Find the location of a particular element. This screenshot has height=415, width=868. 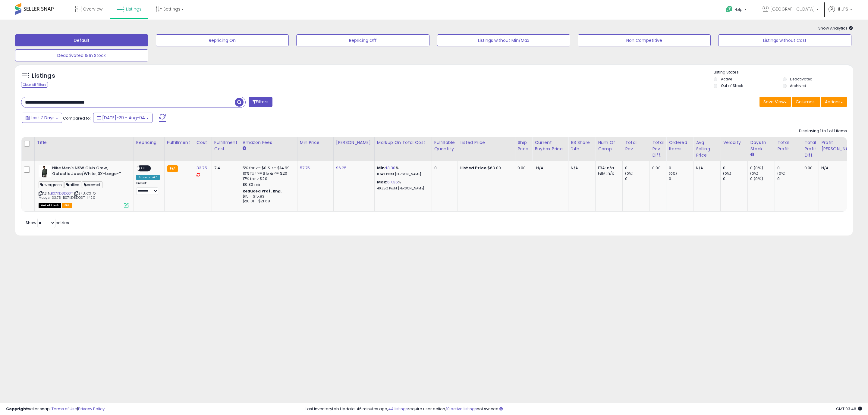

th: The percentage added to the cost of goods (COGS) that forms the calculator for Min & Max prices. is located at coordinates (403, 149).